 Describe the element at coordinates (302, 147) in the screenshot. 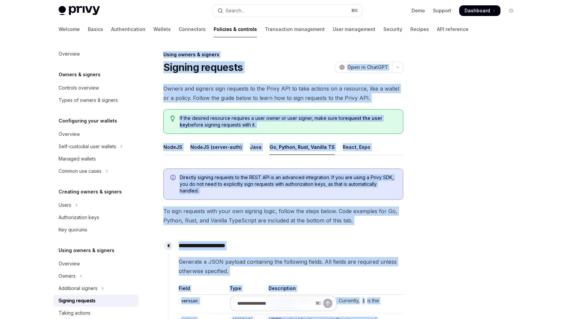

I see `div: Go, Python, Rust, Vanilla TS` at that location.